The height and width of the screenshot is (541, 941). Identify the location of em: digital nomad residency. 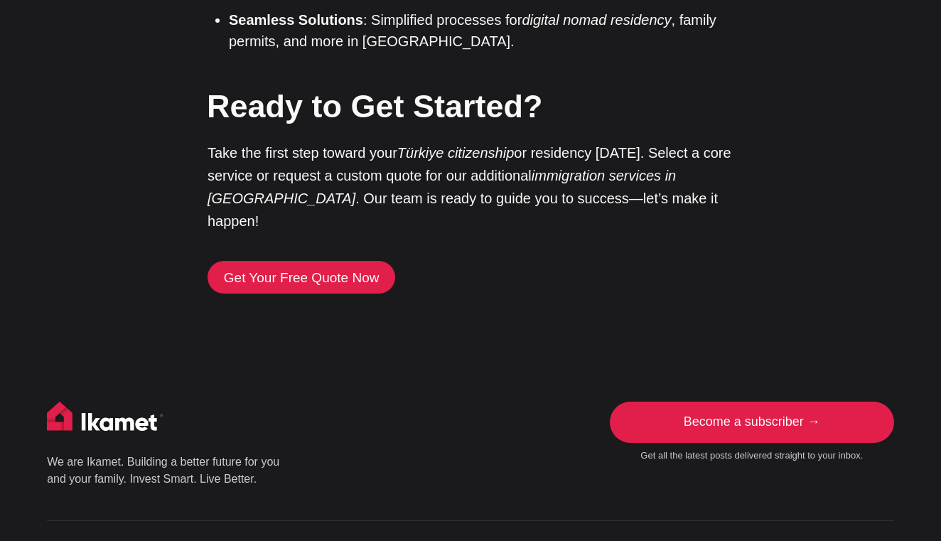
(596, 20).